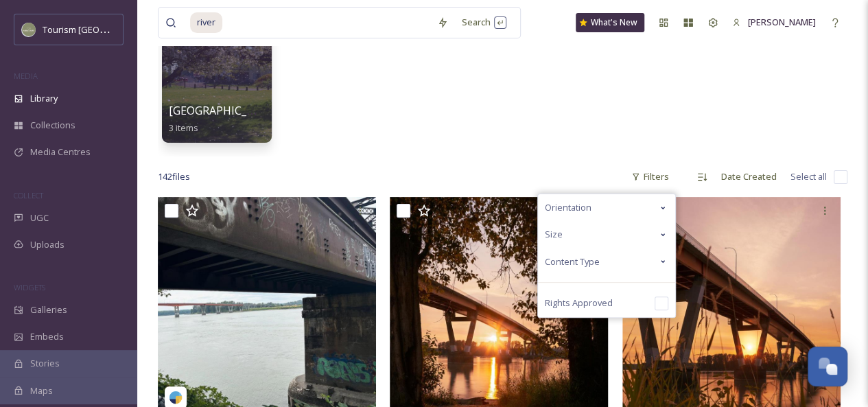 Image resolution: width=868 pixels, height=407 pixels. What do you see at coordinates (41, 390) in the screenshot?
I see `span: Maps` at bounding box center [41, 390].